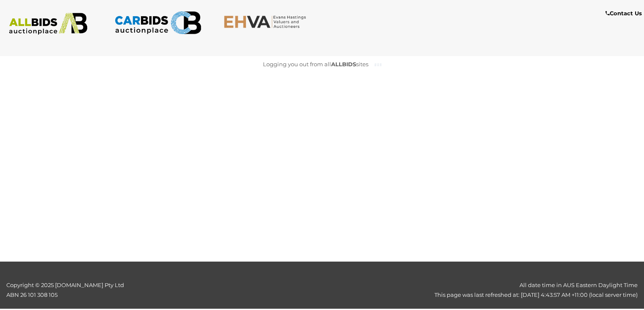 The width and height of the screenshot is (644, 310). Describe the element at coordinates (158, 22) in the screenshot. I see `img: CARBIDS.com.au` at that location.